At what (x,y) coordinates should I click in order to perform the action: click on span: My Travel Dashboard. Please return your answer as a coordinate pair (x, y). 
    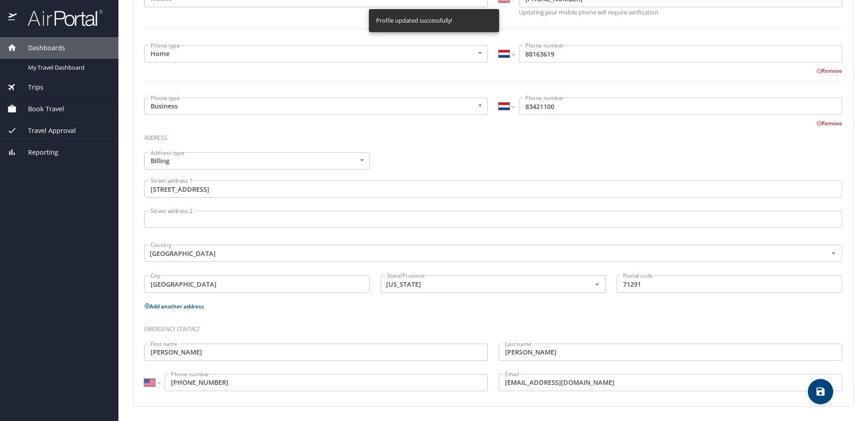
    Looking at the image, I should click on (68, 67).